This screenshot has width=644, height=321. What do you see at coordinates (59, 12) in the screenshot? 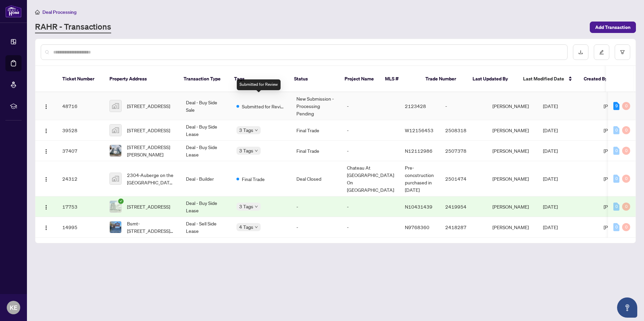
I see `span: Deal Processing` at bounding box center [59, 12].